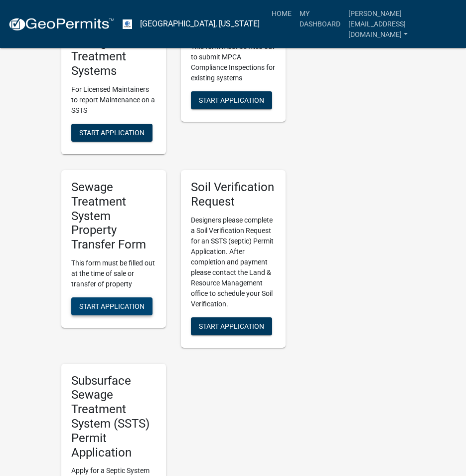  Describe the element at coordinates (113, 99) in the screenshot. I see `p: For Licensed Maintainers to report Maintenance on a SSTS` at that location.